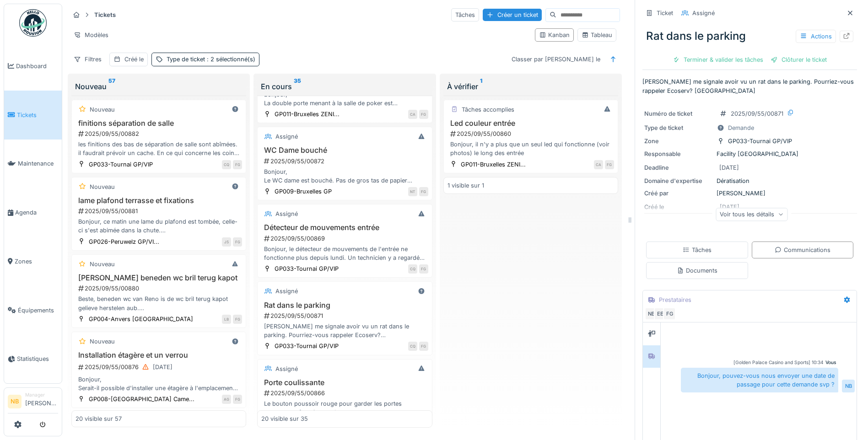 The width and height of the screenshot is (868, 440). What do you see at coordinates (803, 250) in the screenshot?
I see `div: Communications` at bounding box center [803, 250].